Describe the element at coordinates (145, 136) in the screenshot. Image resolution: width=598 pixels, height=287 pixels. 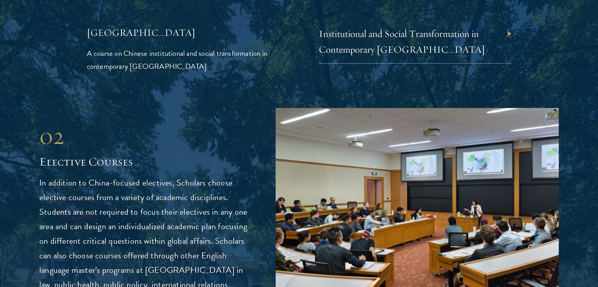
I see `div: 02` at that location.